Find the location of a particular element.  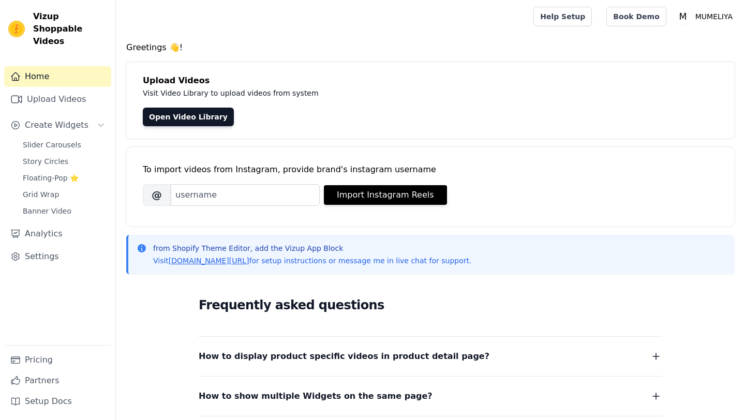

span: Slider Carousels is located at coordinates (52, 145).